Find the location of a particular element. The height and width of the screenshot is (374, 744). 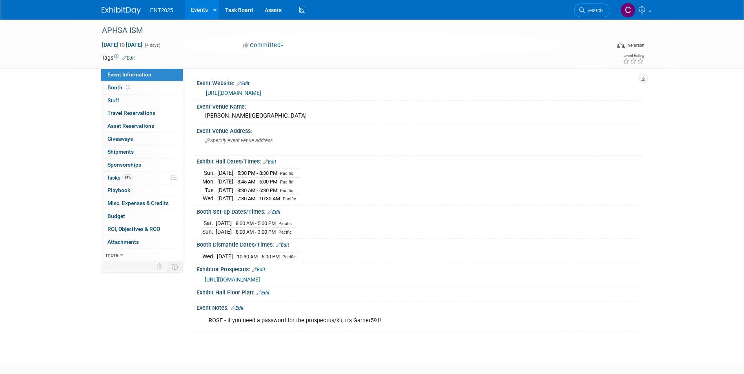

a: Search is located at coordinates (592, 10).